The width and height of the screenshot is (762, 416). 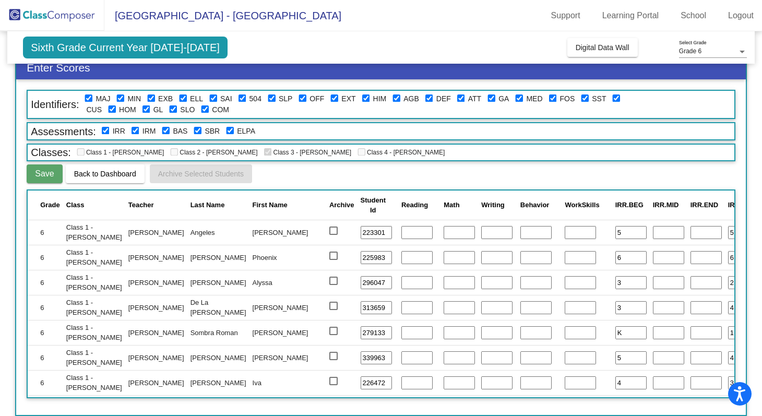 I want to click on td: Angeles, so click(x=218, y=232).